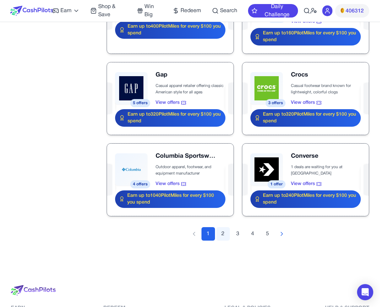  Describe the element at coordinates (273, 11) in the screenshot. I see `button: Daily Challenge` at that location.